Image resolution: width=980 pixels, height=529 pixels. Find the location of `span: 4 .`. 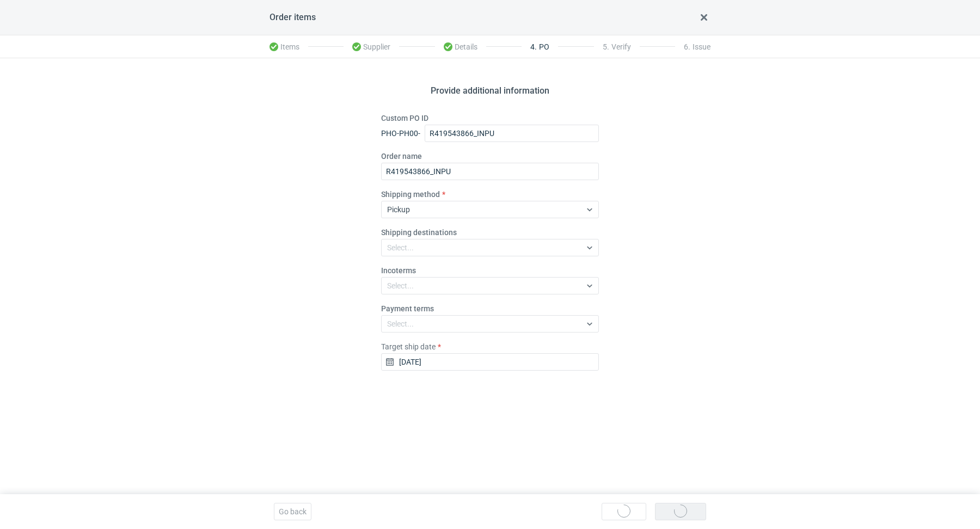

span: 4 . is located at coordinates (533, 47).